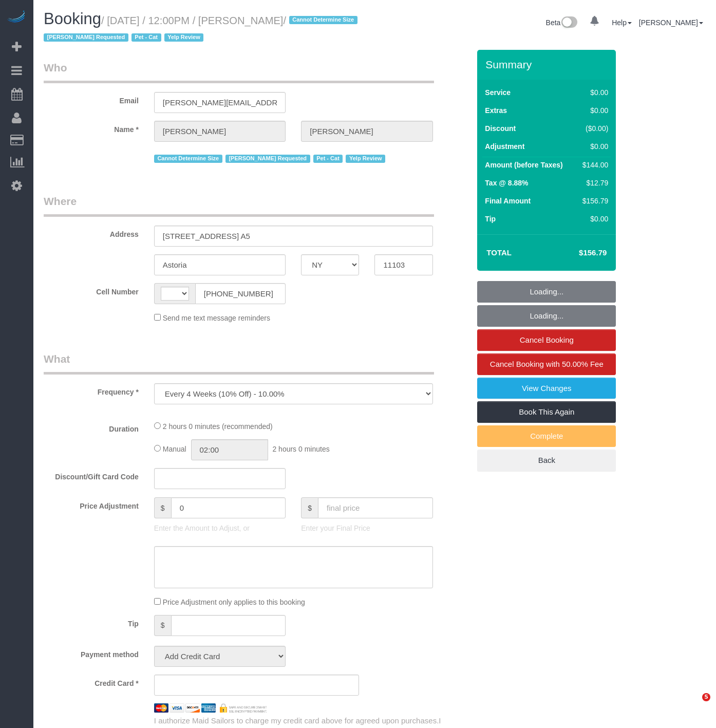 The image size is (716, 728). I want to click on input: Email, so click(220, 103).